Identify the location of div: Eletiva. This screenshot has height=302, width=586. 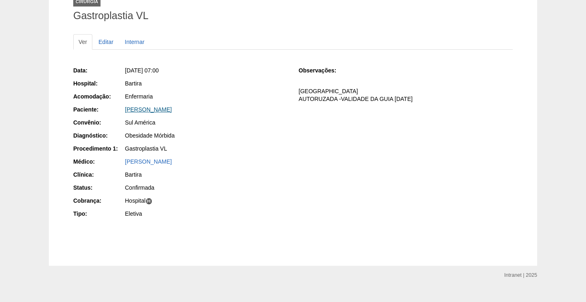
(206, 213).